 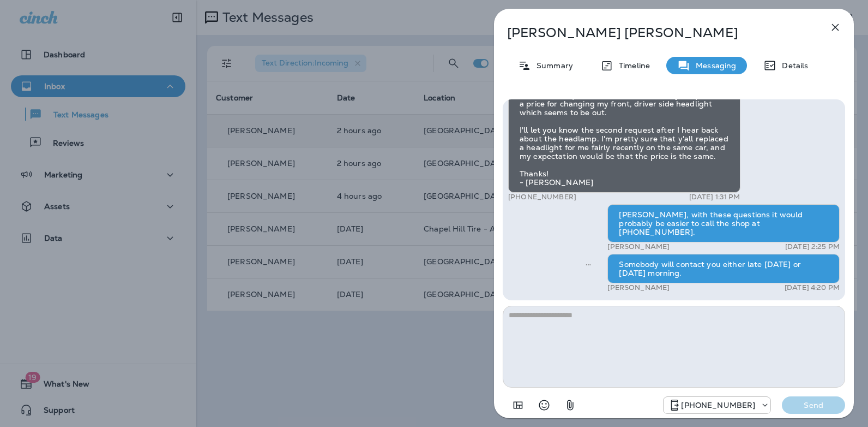 What do you see at coordinates (717, 405) in the screenshot?
I see `div: +1 (984) 409-9300` at bounding box center [717, 405].